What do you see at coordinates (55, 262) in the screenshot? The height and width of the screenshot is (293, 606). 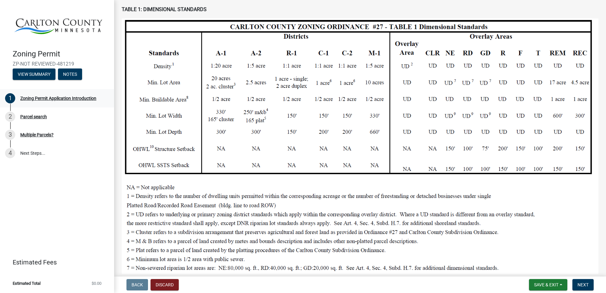 I see `a: Estimated Fees` at bounding box center [55, 262].